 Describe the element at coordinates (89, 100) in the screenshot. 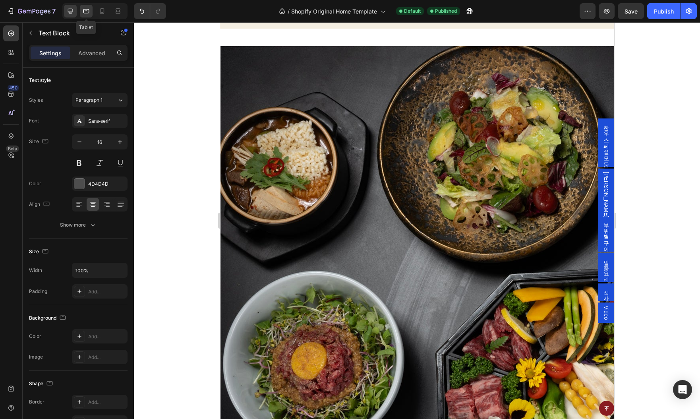

I see `span: Paragraph 1` at that location.